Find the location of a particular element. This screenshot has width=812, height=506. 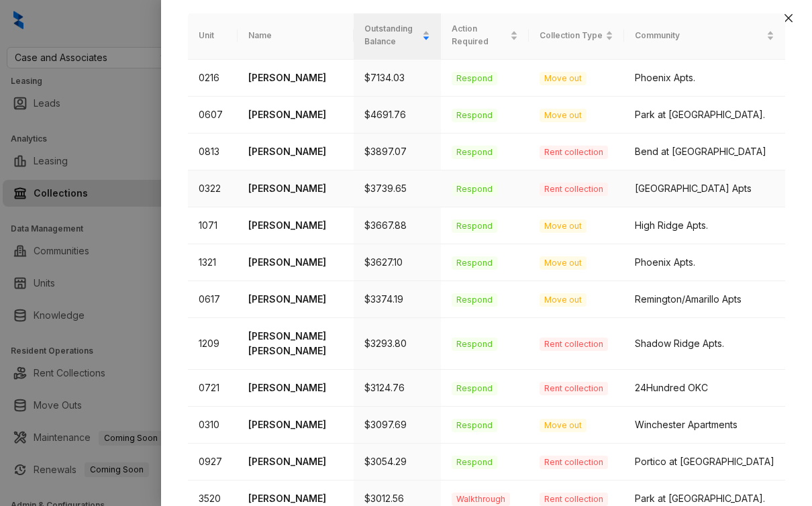

td: 0721 is located at coordinates (213, 387).